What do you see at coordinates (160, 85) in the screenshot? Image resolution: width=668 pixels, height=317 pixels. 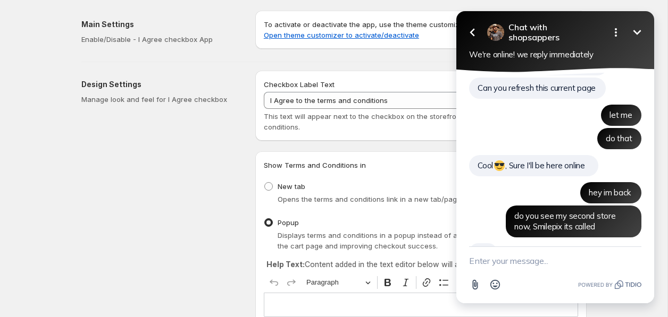 I see `h2: Design Settings` at bounding box center [160, 85].